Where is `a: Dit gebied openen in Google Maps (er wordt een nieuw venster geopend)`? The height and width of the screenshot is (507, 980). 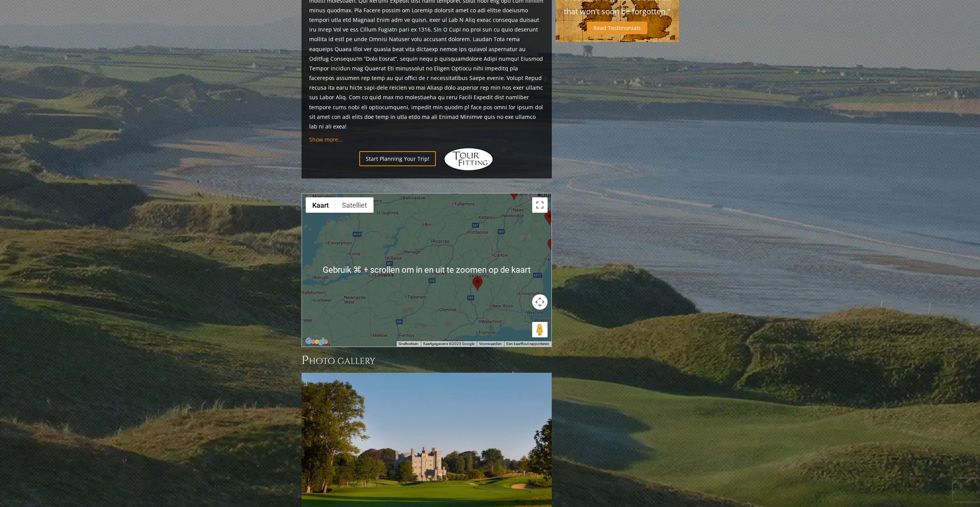 a: Dit gebied openen in Google Maps (er wordt een nieuw venster geopend) is located at coordinates (316, 342).